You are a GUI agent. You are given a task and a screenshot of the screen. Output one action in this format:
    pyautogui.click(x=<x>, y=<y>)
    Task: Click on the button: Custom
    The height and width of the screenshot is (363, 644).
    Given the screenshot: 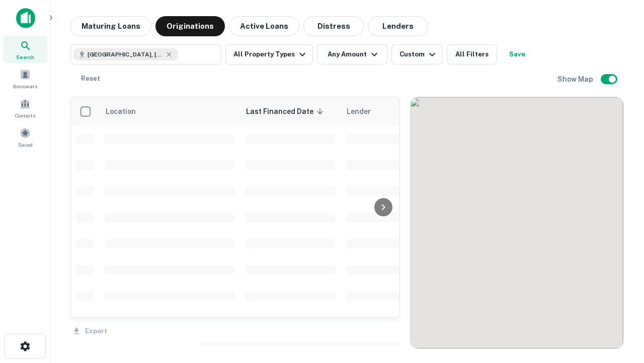 What is the action you would take?
    pyautogui.click(x=417, y=54)
    